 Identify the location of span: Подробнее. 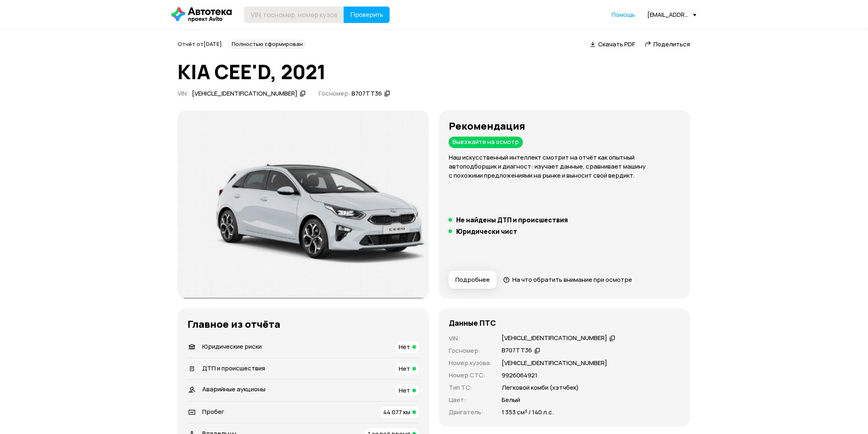
(472, 280).